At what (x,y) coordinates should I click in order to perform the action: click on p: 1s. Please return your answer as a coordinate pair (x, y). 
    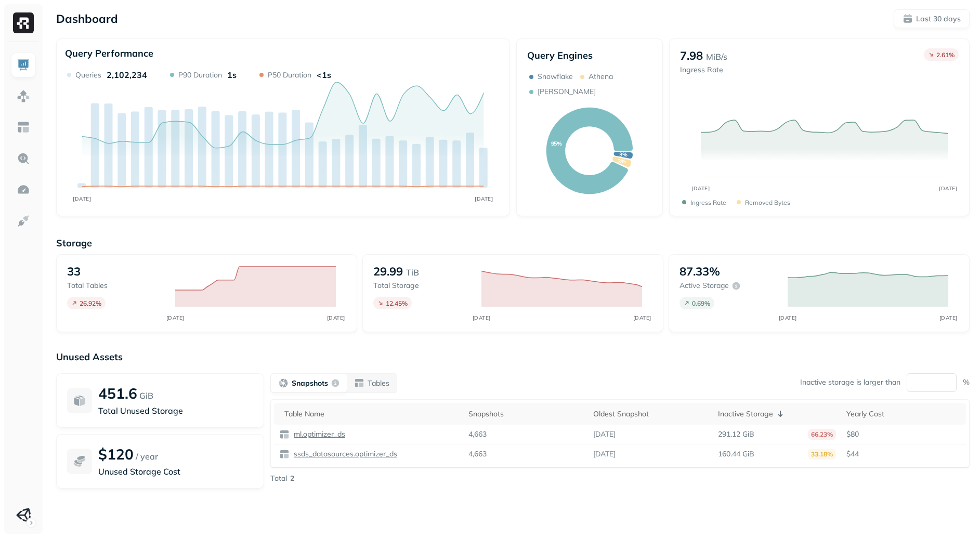
    Looking at the image, I should click on (232, 75).